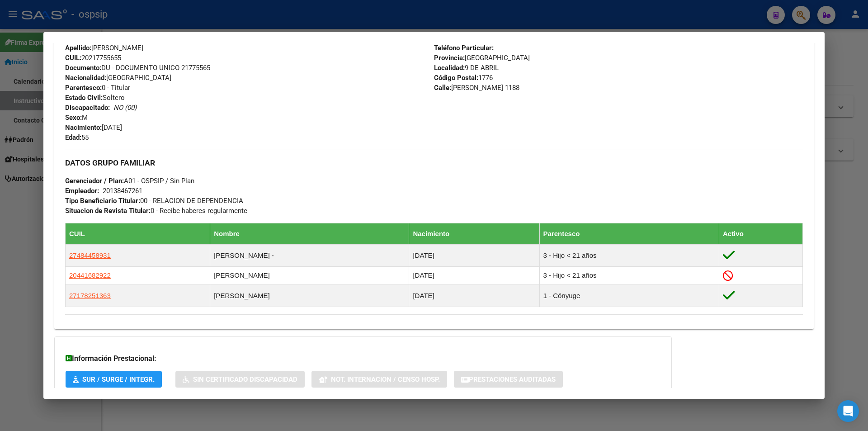 This screenshot has width=868, height=431. Describe the element at coordinates (90, 295) in the screenshot. I see `span: 27178251363` at that location.